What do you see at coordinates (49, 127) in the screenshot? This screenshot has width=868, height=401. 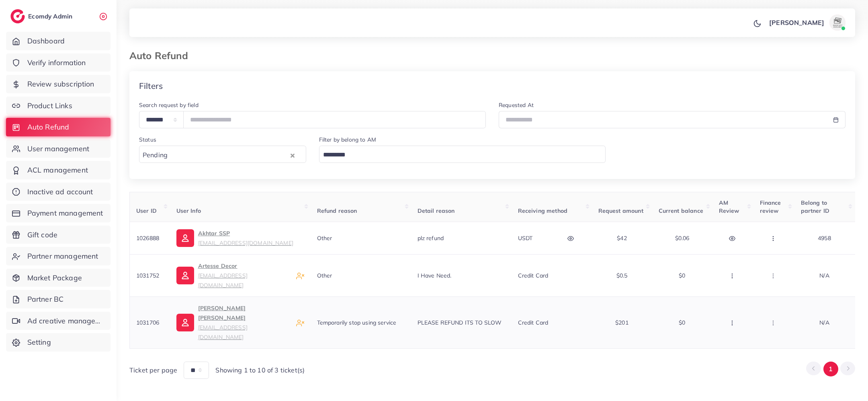 I see `span: Auto Refund` at bounding box center [49, 127].